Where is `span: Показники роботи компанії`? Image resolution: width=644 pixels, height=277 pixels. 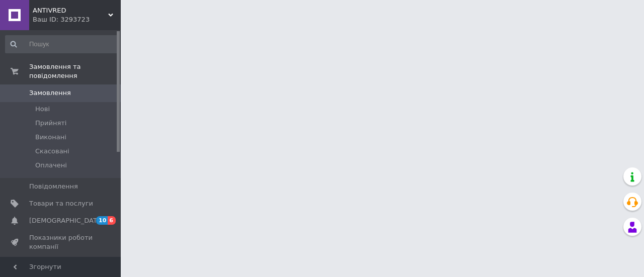 span: Показники роботи компанії is located at coordinates (60, 243).